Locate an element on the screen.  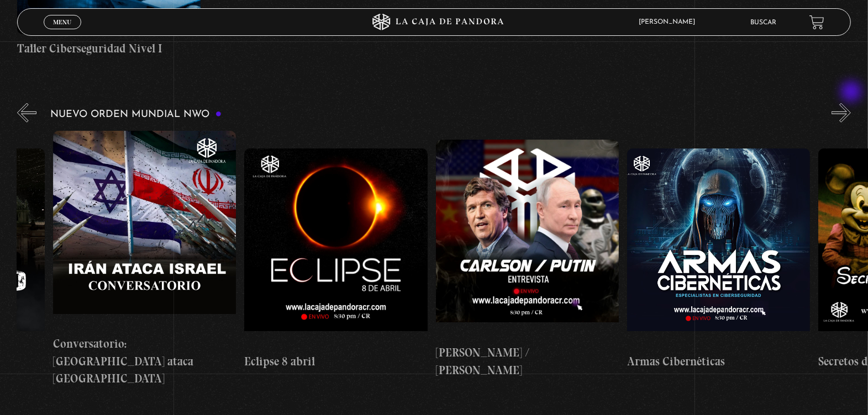
h4: Eclipse 8 abril is located at coordinates (335, 361).